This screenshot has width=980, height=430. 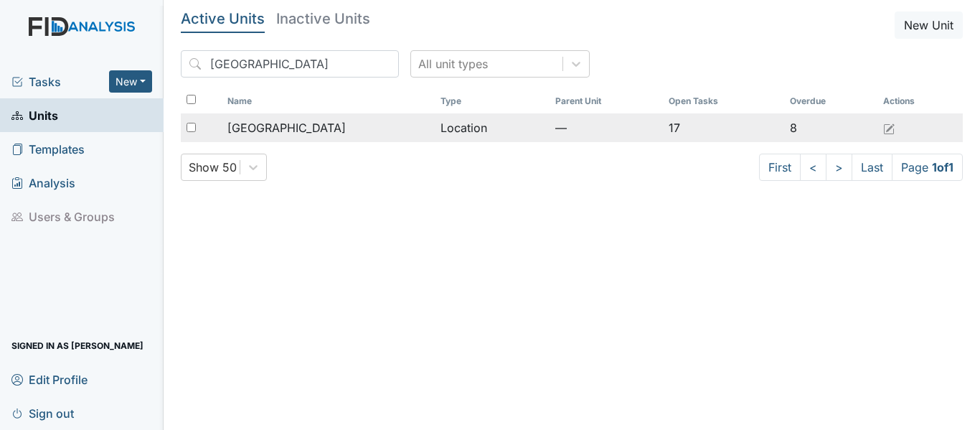 I want to click on td: Location, so click(x=492, y=128).